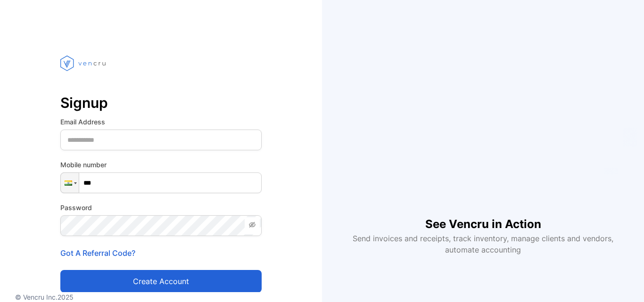  I want to click on label: Password, so click(161, 207).